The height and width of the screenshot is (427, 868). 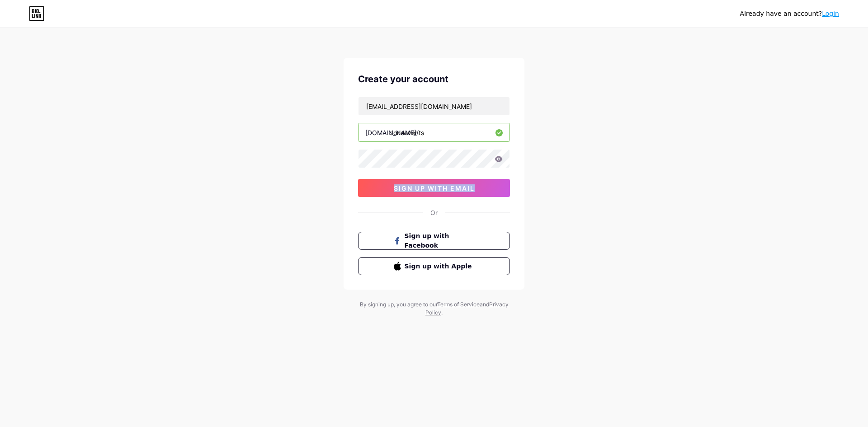 I want to click on input: Email, so click(x=434, y=107).